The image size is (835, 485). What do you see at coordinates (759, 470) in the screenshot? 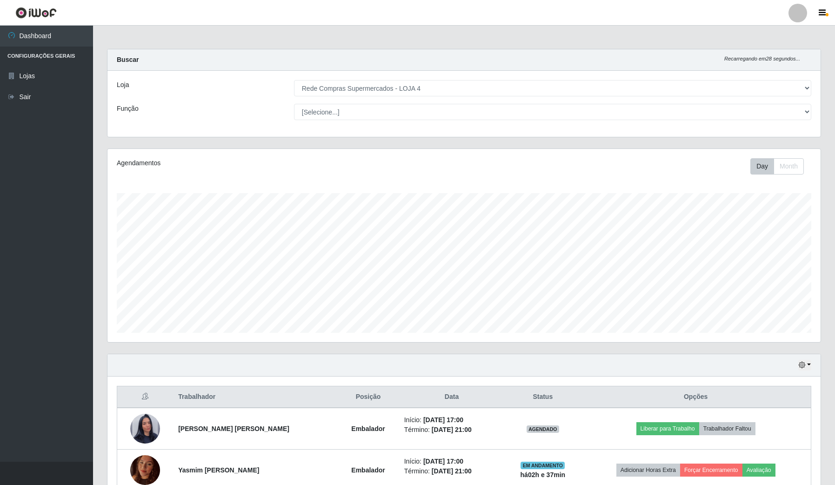
I see `button: Avaliação` at bounding box center [759, 470].